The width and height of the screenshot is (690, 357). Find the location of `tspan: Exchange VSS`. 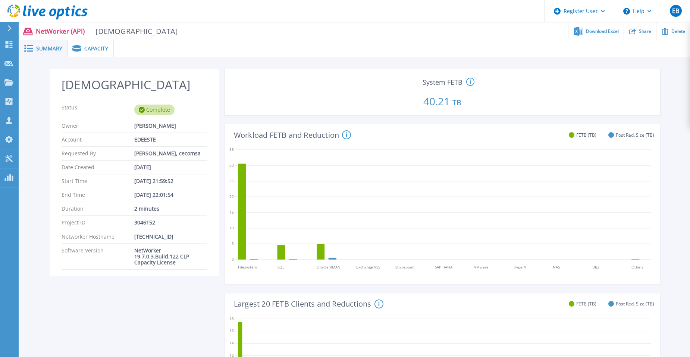

tspan: Exchange VSS is located at coordinates (368, 267).